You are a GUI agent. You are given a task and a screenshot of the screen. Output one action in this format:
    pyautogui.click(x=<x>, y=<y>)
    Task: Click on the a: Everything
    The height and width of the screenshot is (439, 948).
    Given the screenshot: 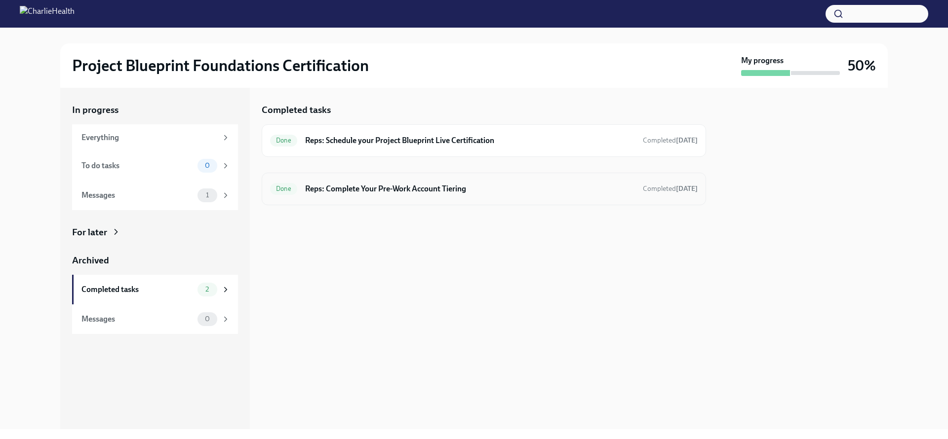 What is the action you would take?
    pyautogui.click(x=155, y=138)
    